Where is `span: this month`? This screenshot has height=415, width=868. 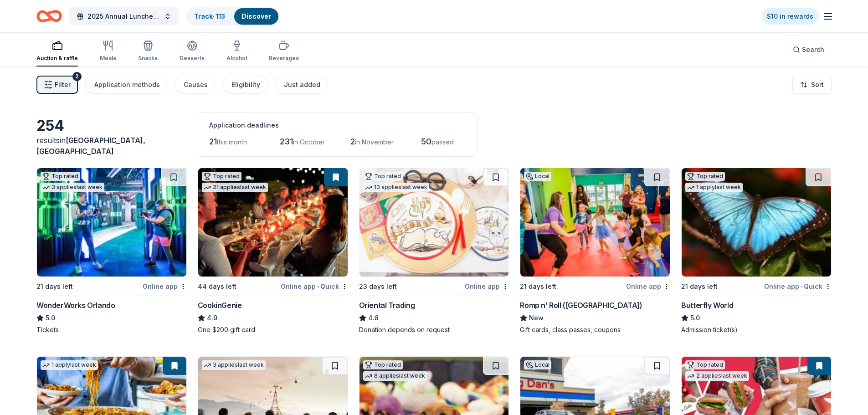
span: this month is located at coordinates (232, 142).